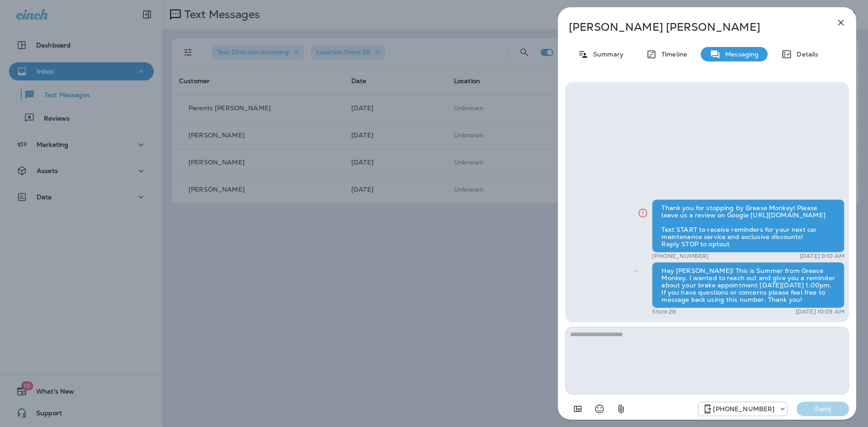 Image resolution: width=868 pixels, height=427 pixels. What do you see at coordinates (643, 213) in the screenshot?
I see `button: Click for more info` at bounding box center [643, 213].